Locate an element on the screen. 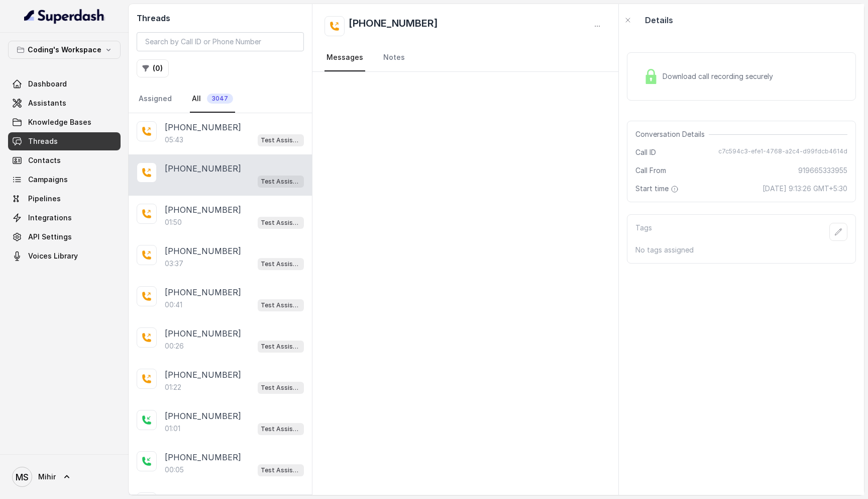  span: Conversation Details is located at coordinates (672, 134).